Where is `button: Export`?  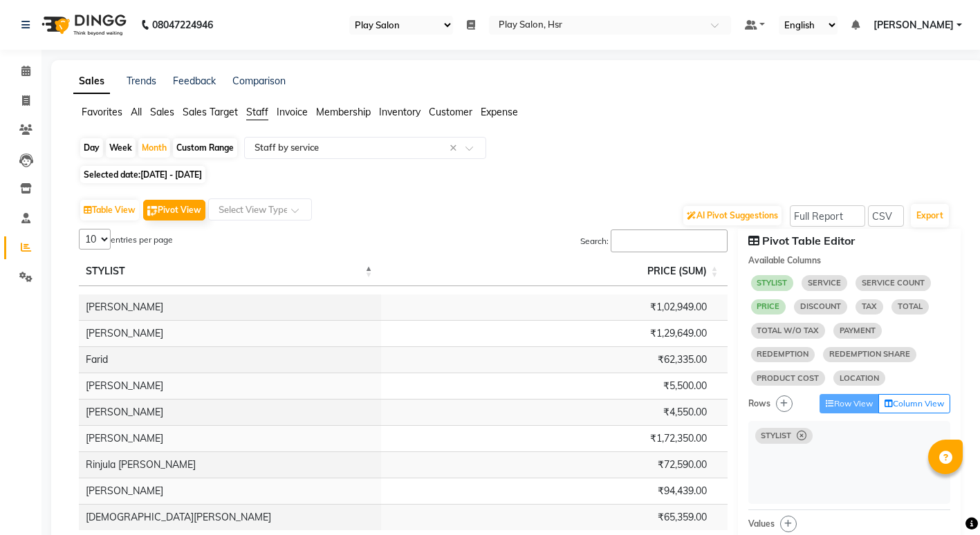 button: Export is located at coordinates (930, 216).